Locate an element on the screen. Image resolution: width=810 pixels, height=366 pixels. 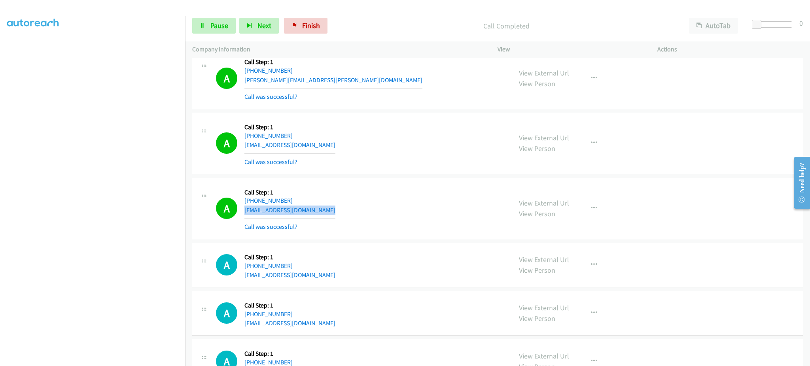
p: Call Completed is located at coordinates (506, 26).